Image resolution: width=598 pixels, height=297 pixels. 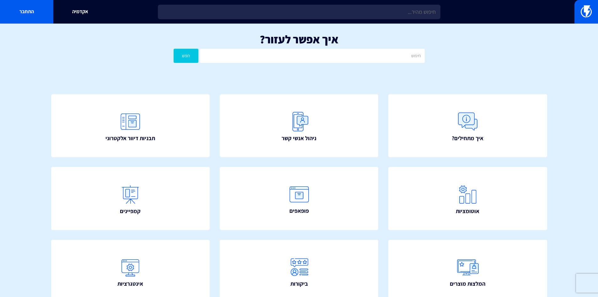 I want to click on input: חיפוש מהיר..., so click(x=299, y=12).